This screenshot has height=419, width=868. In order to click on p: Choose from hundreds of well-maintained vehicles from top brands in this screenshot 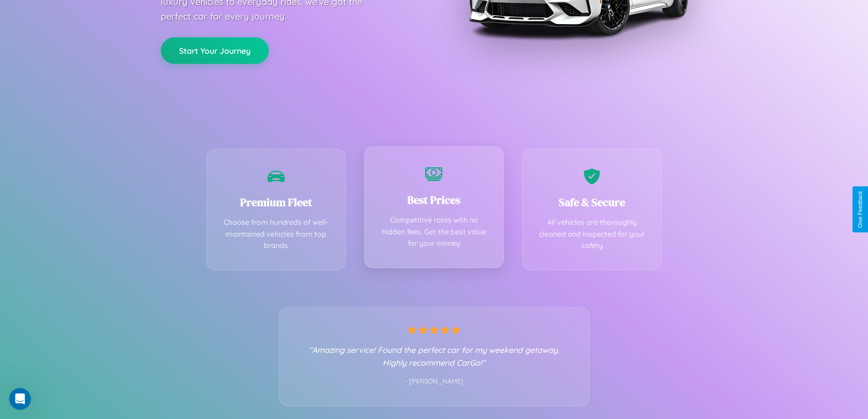, I will do `click(276, 234)`.